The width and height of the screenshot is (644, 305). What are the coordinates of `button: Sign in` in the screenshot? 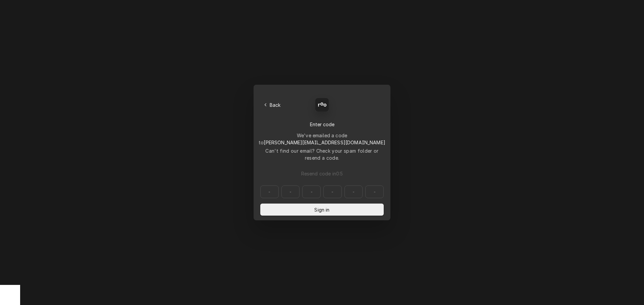 It's located at (322, 210).